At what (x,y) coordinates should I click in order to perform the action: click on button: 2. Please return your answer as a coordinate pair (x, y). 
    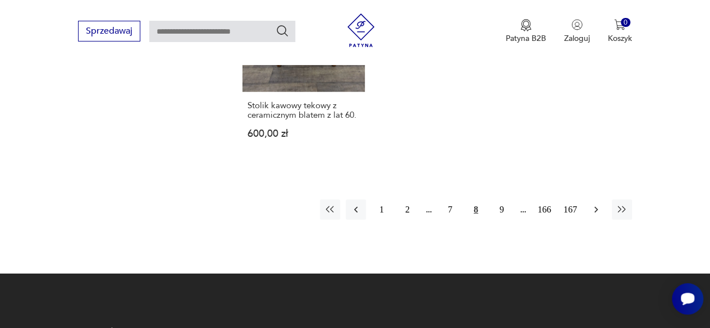
    Looking at the image, I should click on (407, 210).